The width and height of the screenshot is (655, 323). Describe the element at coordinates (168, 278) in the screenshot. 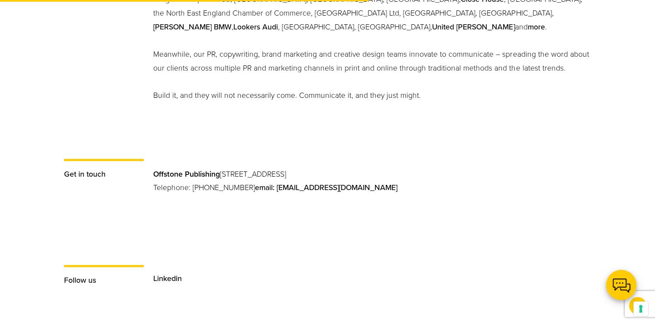

I see `a: Linkedin` at that location.